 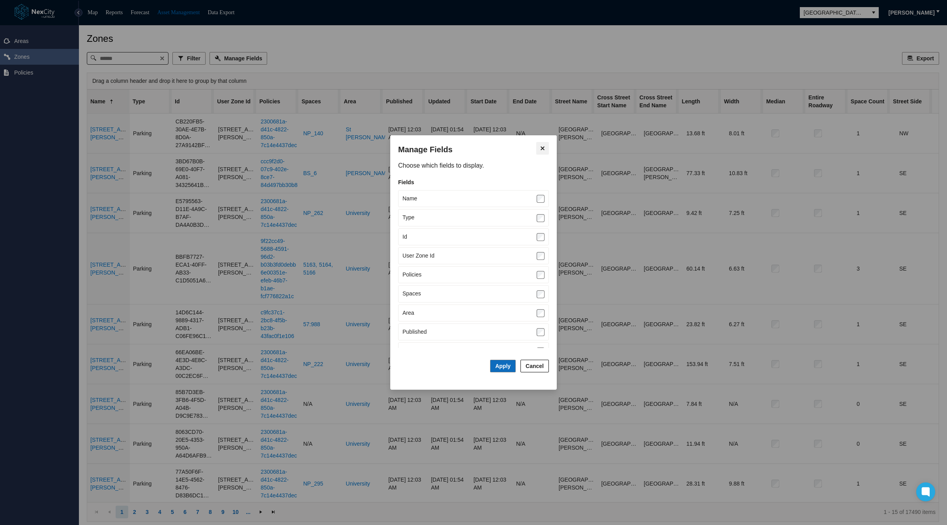 What do you see at coordinates (410, 199) in the screenshot?
I see `div: Name` at bounding box center [410, 199].